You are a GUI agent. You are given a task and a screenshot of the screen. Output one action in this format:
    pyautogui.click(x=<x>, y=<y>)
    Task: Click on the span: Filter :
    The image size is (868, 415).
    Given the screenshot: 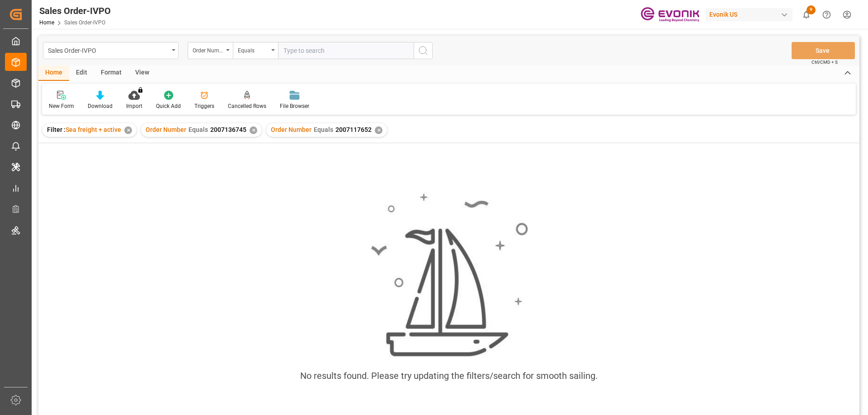 What is the action you would take?
    pyautogui.click(x=56, y=130)
    